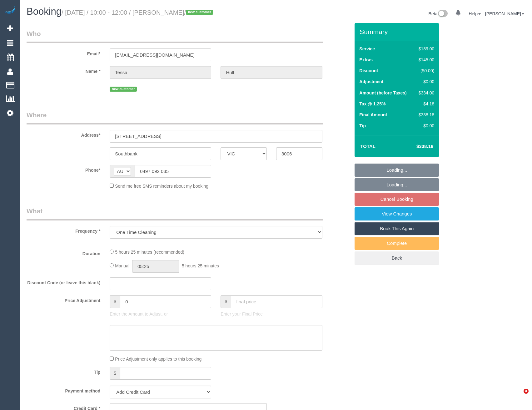  Describe the element at coordinates (425, 104) in the screenshot. I see `div: $4.18` at that location.